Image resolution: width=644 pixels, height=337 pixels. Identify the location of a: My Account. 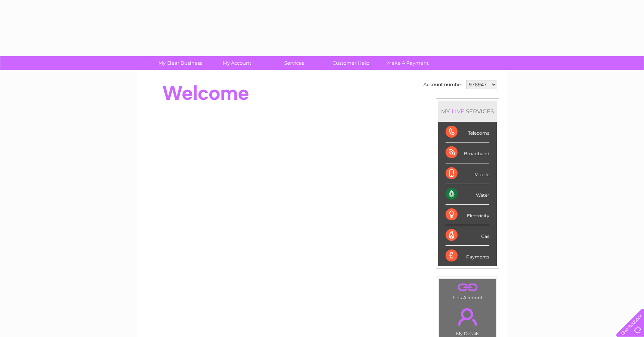
(237, 63).